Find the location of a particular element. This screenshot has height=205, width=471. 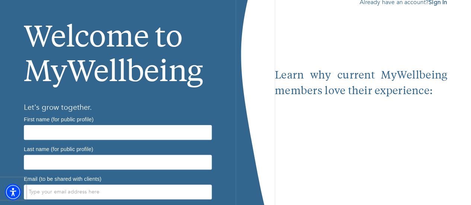

label: First name (for public profile) is located at coordinates (58, 119).